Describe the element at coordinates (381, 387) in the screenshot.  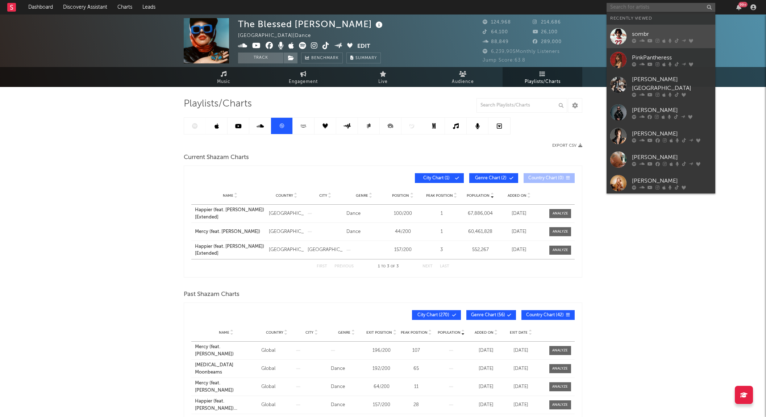
I see `div: 64 / 200` at that location.